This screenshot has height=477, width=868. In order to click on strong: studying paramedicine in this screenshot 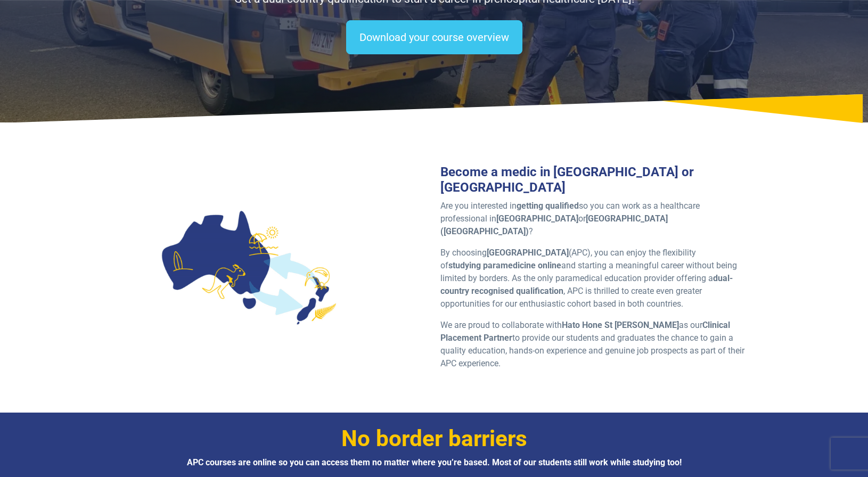, I will do `click(492, 265)`.